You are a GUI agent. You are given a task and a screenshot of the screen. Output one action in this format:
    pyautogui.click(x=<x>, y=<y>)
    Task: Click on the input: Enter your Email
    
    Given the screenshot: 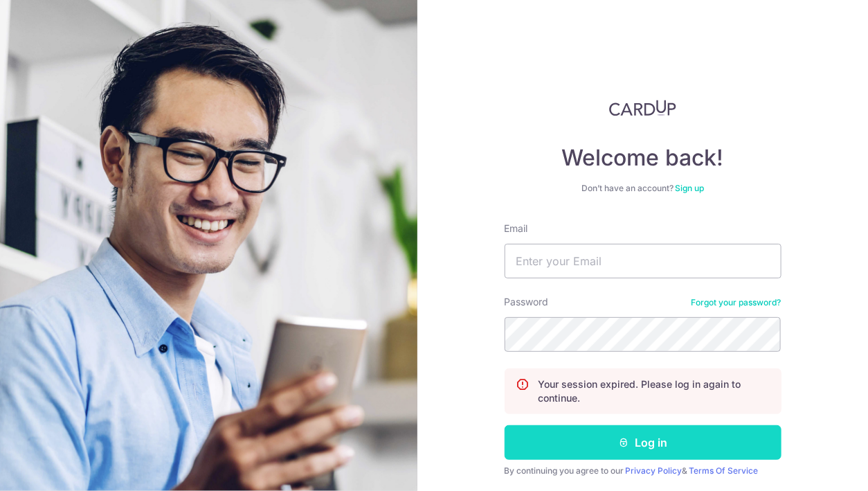 What is the action you would take?
    pyautogui.click(x=643, y=261)
    